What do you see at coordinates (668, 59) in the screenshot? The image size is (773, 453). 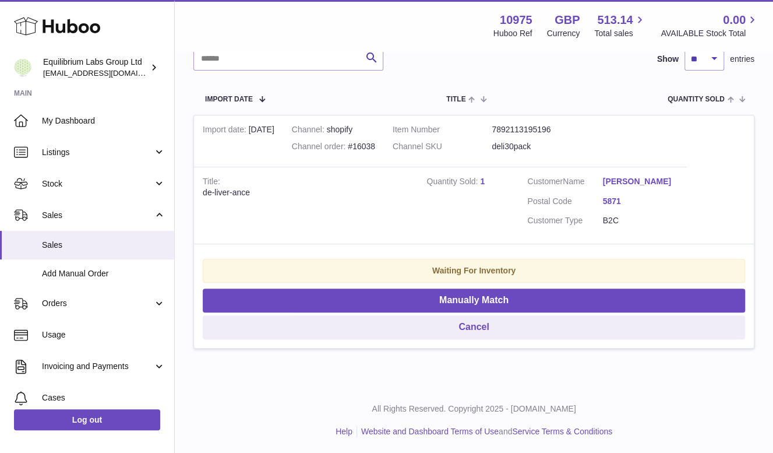 I see `label: Show` at bounding box center [668, 59].